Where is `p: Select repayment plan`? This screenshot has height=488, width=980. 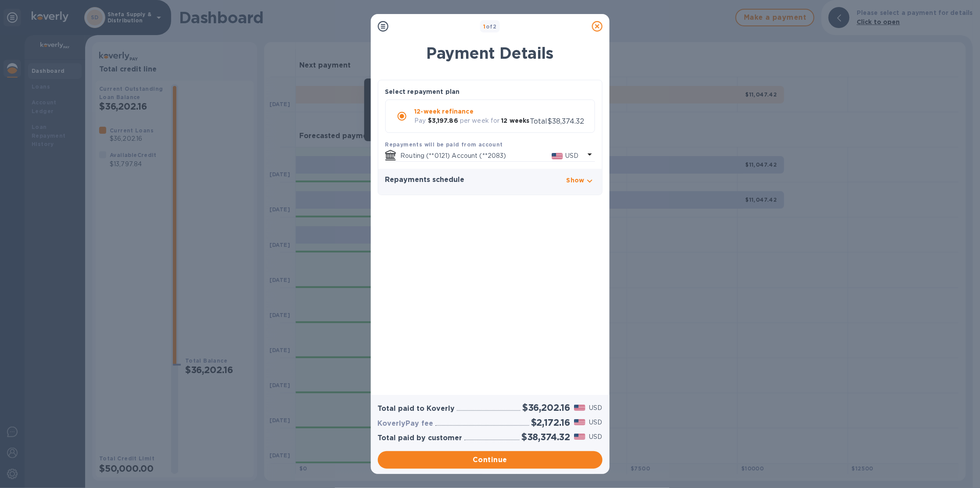 p: Select repayment plan is located at coordinates (423, 92).